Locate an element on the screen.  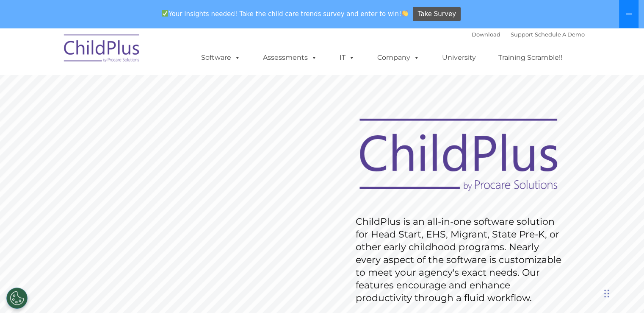
a: Software is located at coordinates (221, 58).